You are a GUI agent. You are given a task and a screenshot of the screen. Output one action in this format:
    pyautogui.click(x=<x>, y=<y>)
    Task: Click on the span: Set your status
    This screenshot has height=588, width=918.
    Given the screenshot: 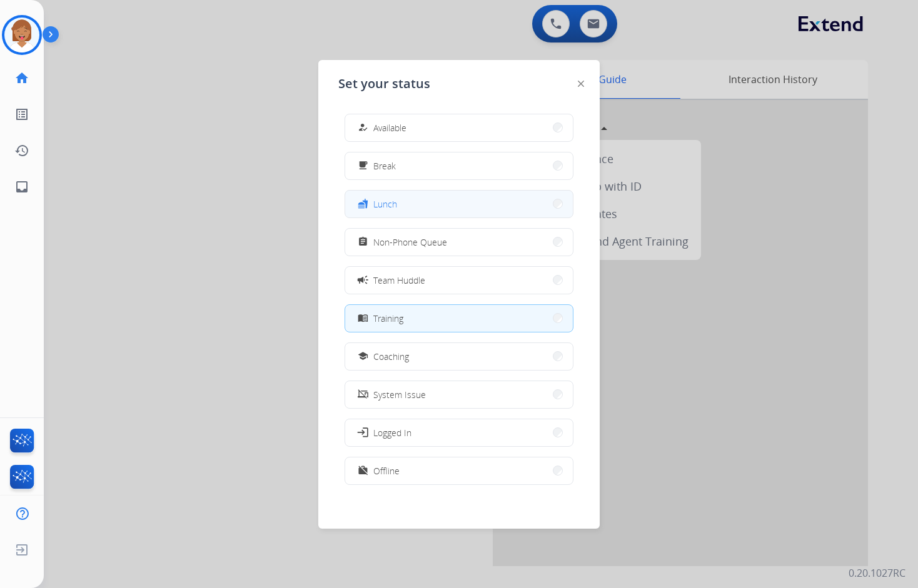 What is the action you would take?
    pyautogui.click(x=384, y=83)
    